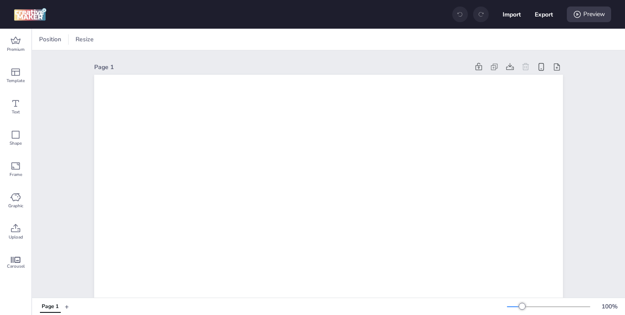  Describe the element at coordinates (16, 112) in the screenshot. I see `span: Text` at that location.